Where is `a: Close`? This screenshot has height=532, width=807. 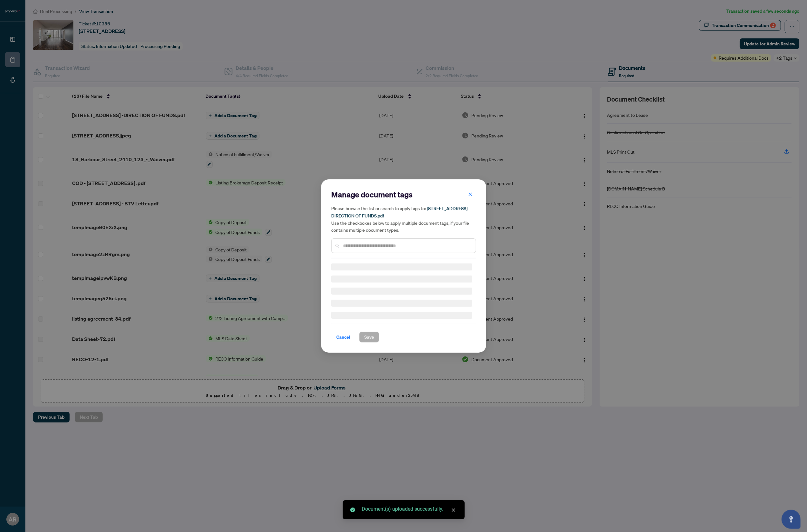 a: Close is located at coordinates (454, 510).